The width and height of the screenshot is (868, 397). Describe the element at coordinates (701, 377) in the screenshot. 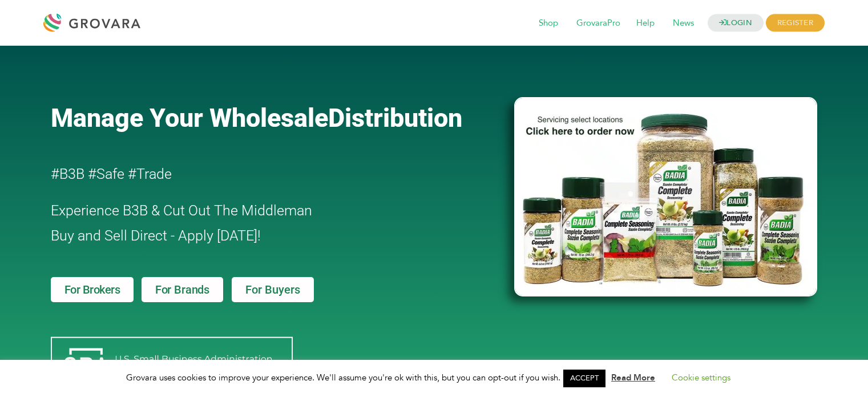

I see `a: Cookie settings` at that location.